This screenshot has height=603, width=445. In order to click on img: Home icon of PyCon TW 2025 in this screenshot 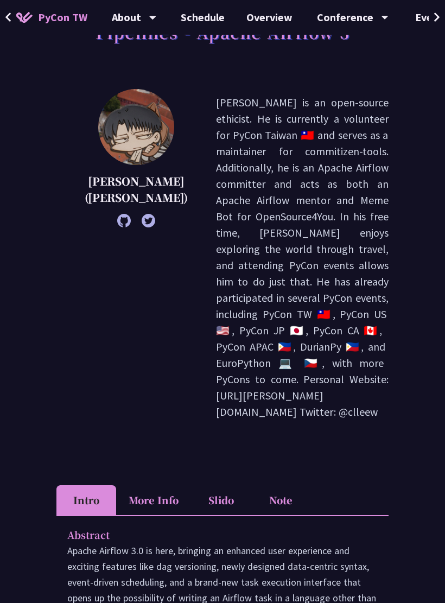, I will do `click(24, 17)`.